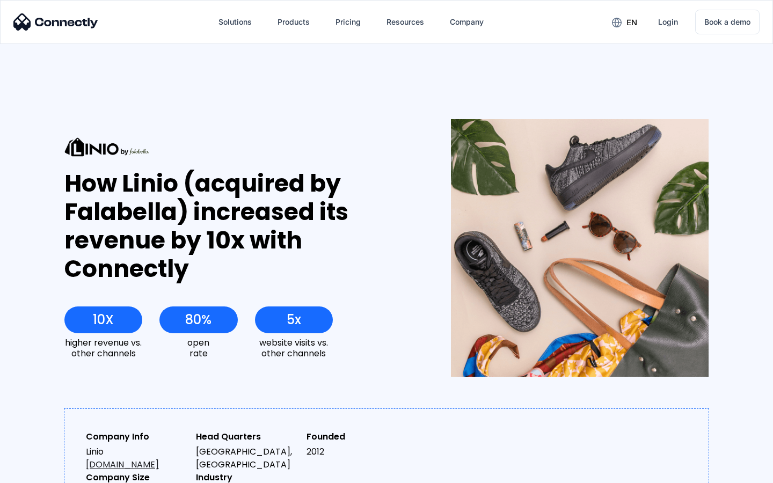 This screenshot has width=773, height=483. What do you see at coordinates (103, 320) in the screenshot?
I see `div: 10X` at bounding box center [103, 320].